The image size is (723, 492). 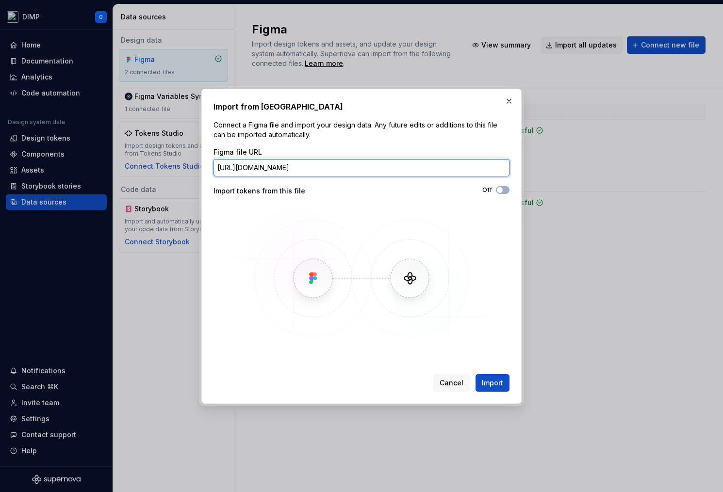 I want to click on label: Figma file URL, so click(x=238, y=152).